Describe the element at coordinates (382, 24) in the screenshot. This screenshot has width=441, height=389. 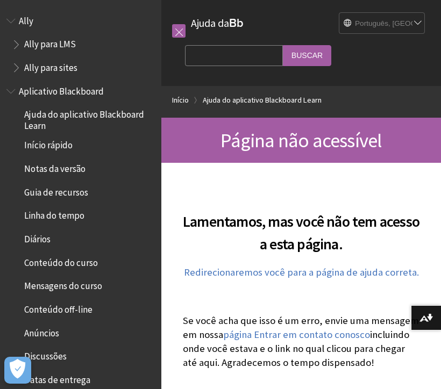
I see `select: Site Language Selector` at that location.